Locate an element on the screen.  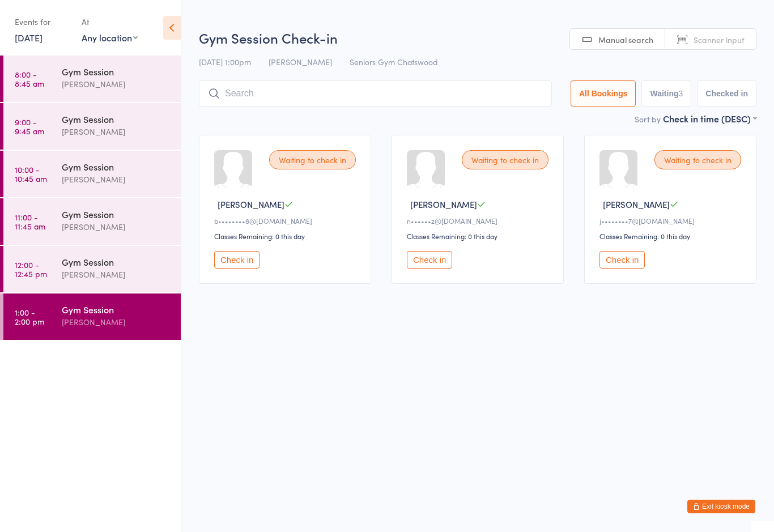
div: At is located at coordinates (109, 22).